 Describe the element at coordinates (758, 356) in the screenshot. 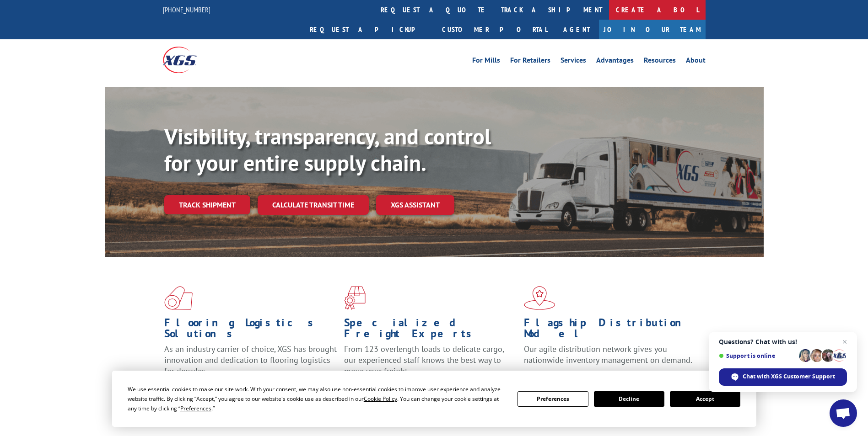

I see `span: Support is online` at that location.